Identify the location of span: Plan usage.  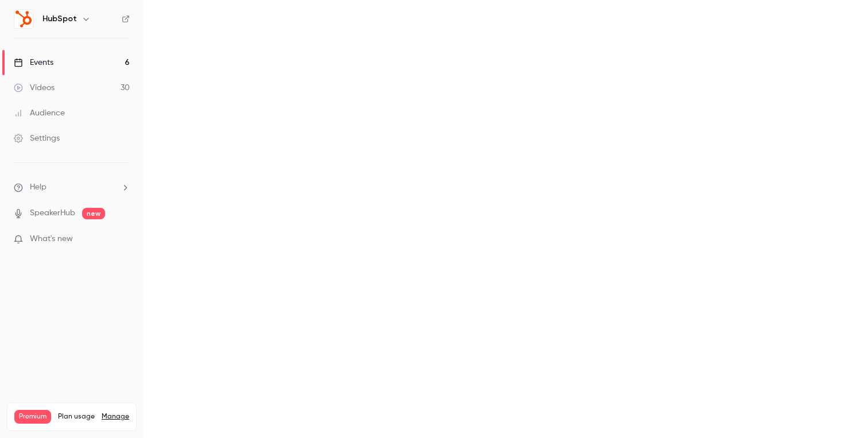
(76, 417).